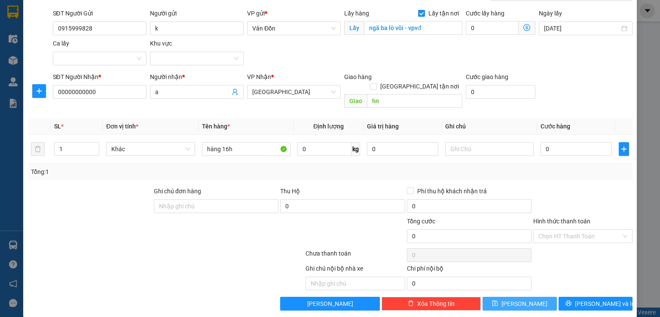  What do you see at coordinates (216, 126) in the screenshot?
I see `span: Tên hàng` at bounding box center [216, 126].